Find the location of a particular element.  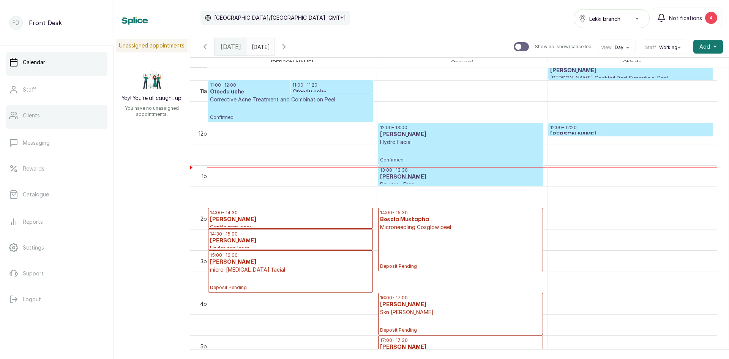

button: Add is located at coordinates (708, 47).